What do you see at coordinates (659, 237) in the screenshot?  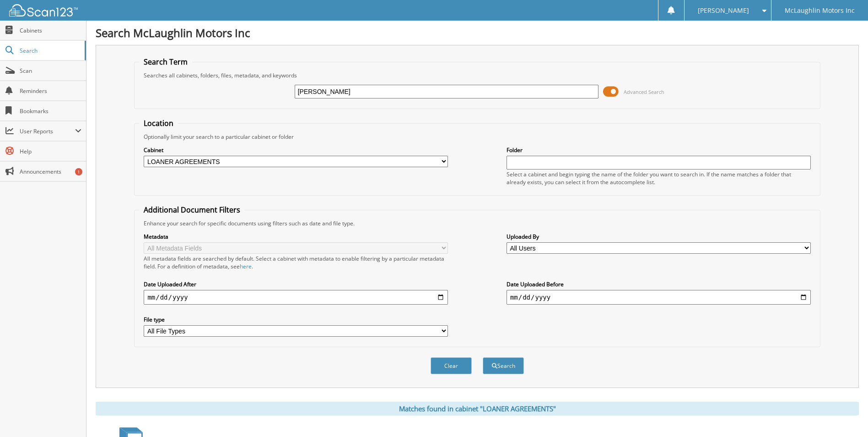 I see `label: Uploaded By` at bounding box center [659, 237].